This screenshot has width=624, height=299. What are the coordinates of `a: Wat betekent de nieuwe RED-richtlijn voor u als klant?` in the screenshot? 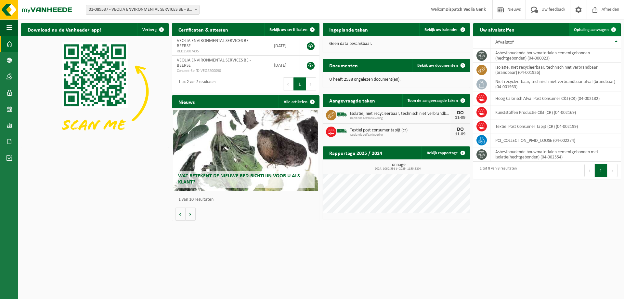 It's located at (246, 151).